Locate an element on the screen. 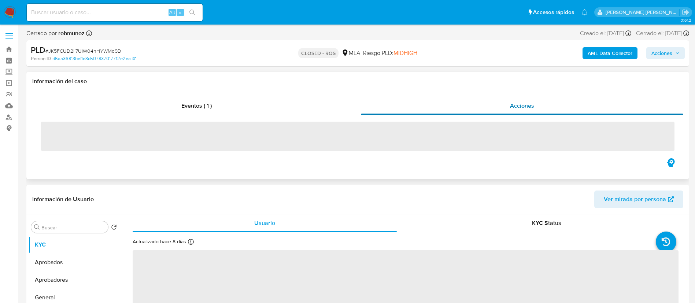  span: Ver mirada por persona is located at coordinates (635, 199).